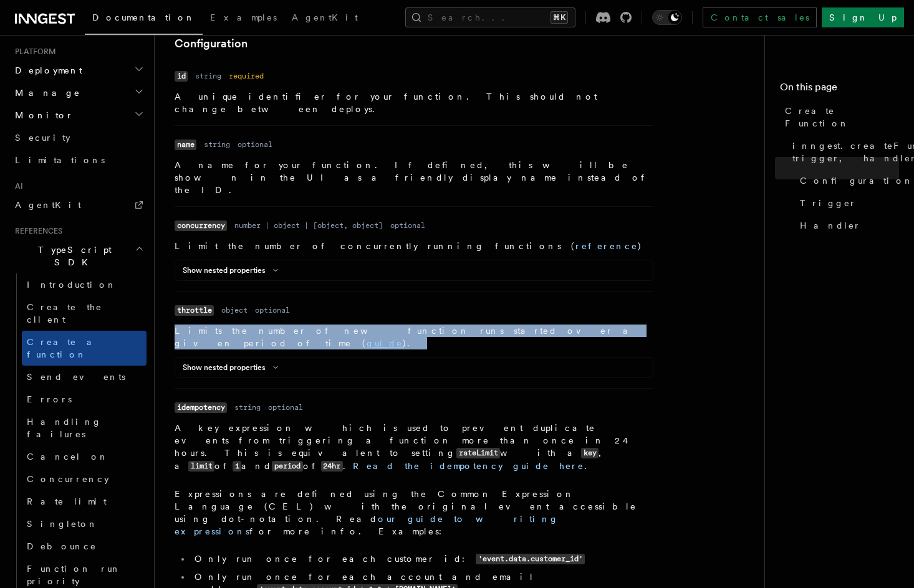 This screenshot has width=914, height=588. Describe the element at coordinates (60, 160) in the screenshot. I see `span: Limitations` at that location.